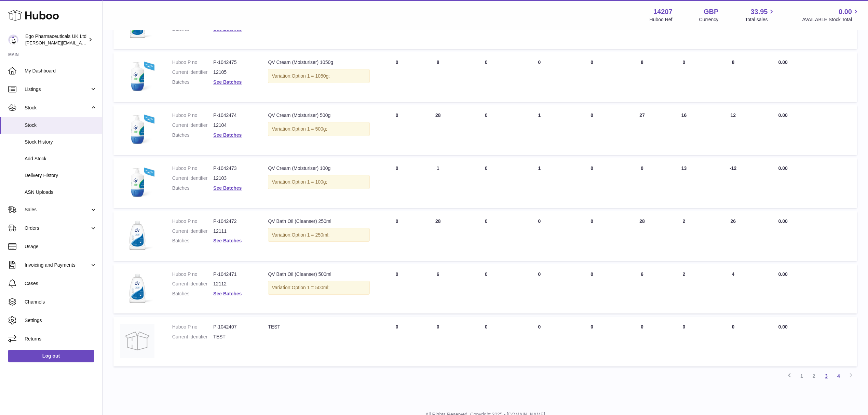 The image size is (868, 415). I want to click on span: Returns, so click(61, 339).